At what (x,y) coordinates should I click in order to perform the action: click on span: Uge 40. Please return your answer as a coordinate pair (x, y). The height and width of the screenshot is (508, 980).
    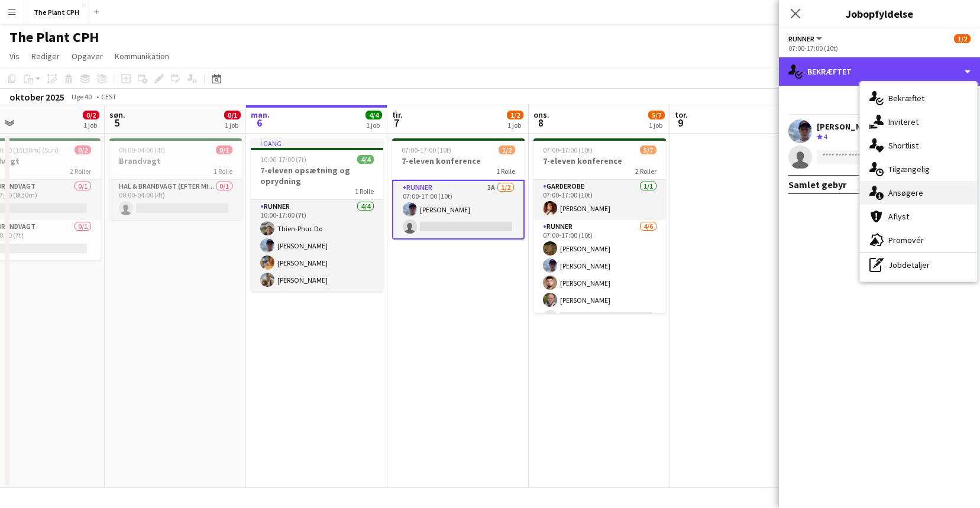
    Looking at the image, I should click on (81, 96).